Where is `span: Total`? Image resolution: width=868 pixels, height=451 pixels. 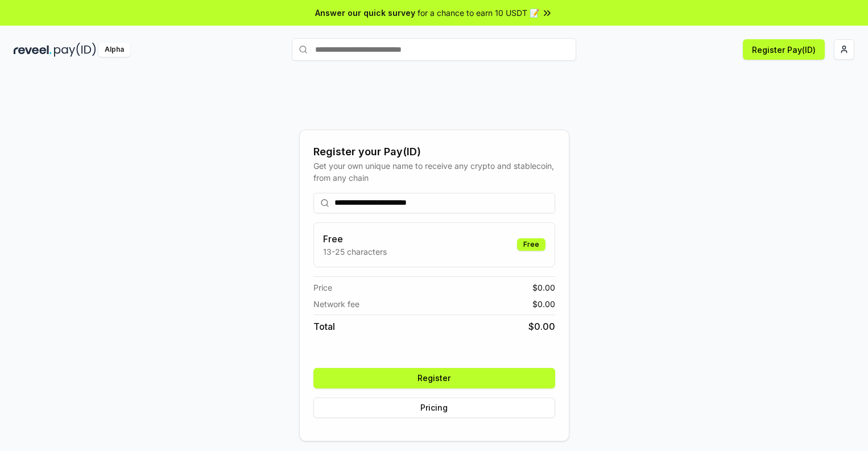
span: Total is located at coordinates (324, 327).